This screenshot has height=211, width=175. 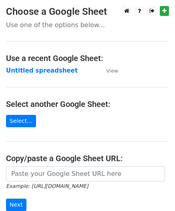 I want to click on h4: Use a recent Google Sheet:, so click(x=87, y=58).